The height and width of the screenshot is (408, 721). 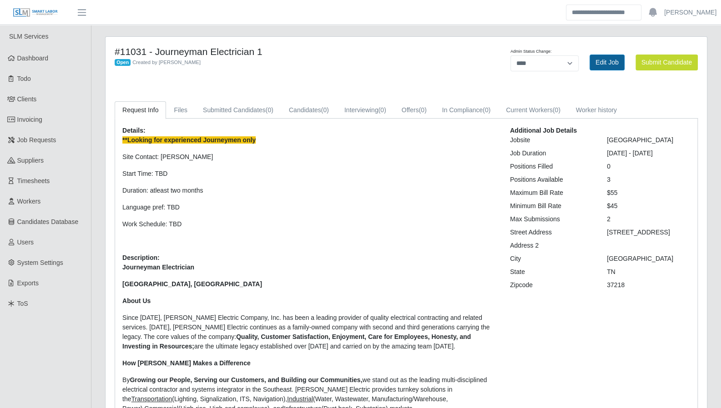 I want to click on b: Description:, so click(x=141, y=258).